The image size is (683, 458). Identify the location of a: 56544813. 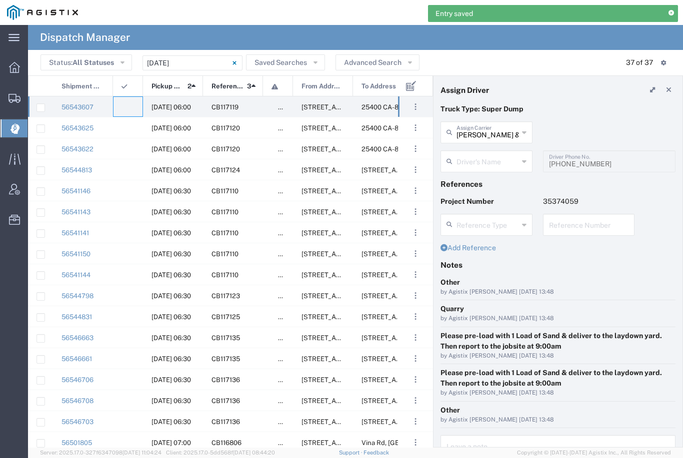
(76, 170).